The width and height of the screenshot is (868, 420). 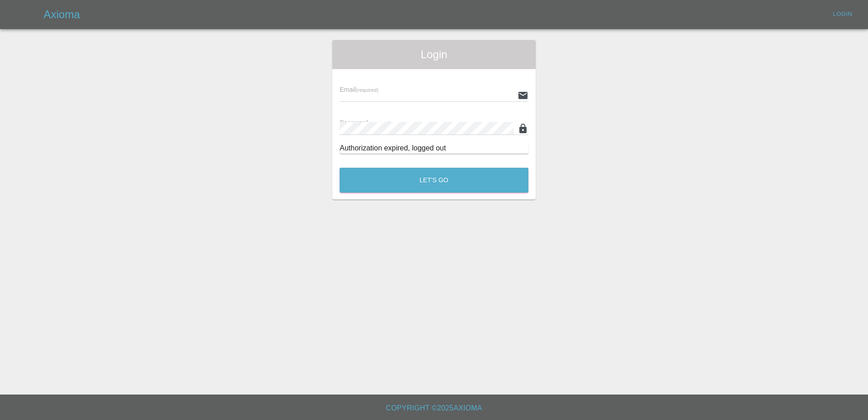 I want to click on span: Email, so click(x=359, y=89).